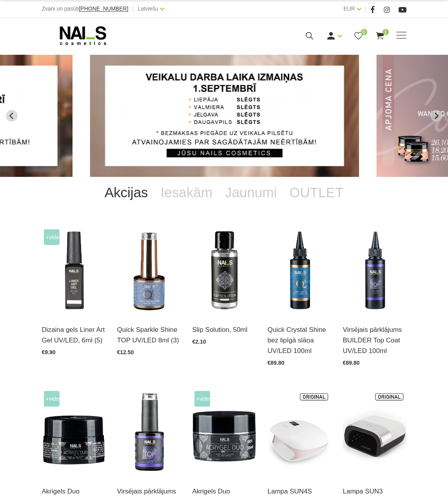  I want to click on a: Virsējais pārklājums BUILDER Top Coat UV/LED 100ml, so click(374, 341).